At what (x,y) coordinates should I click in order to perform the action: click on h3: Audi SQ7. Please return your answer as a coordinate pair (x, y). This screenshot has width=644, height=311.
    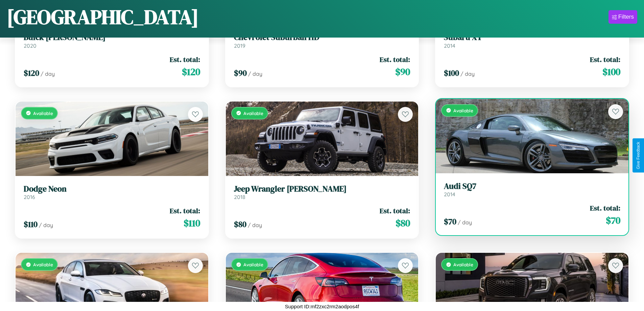
    Looking at the image, I should click on (532, 186).